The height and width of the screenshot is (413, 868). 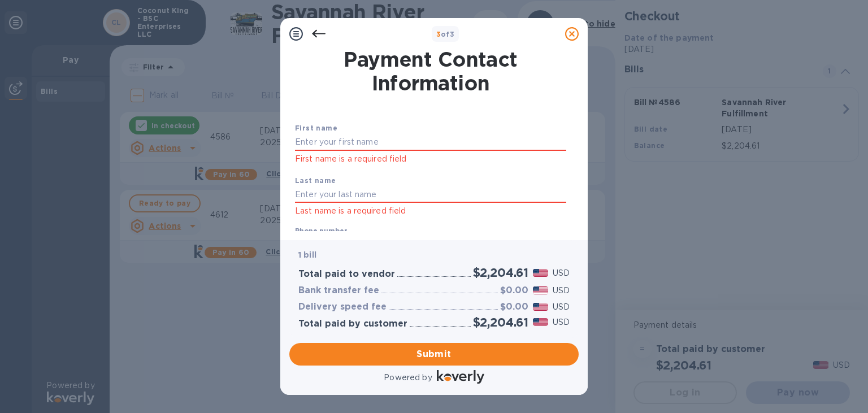 What do you see at coordinates (434, 354) in the screenshot?
I see `span: Submit` at bounding box center [434, 354].